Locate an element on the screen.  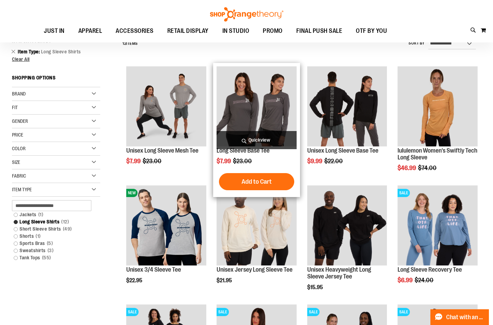
a: Product image for Unisex Long Sleeve Base Tee is located at coordinates (347, 107).